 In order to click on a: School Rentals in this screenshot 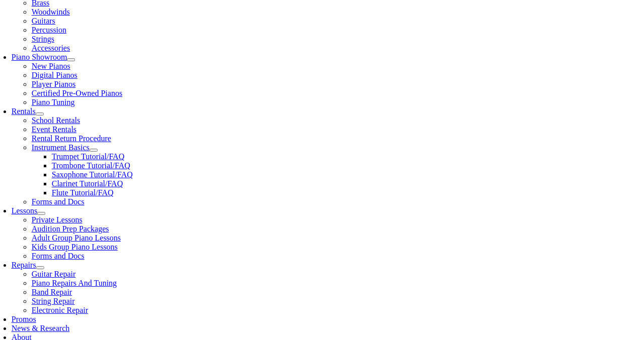, I will do `click(56, 121)`.